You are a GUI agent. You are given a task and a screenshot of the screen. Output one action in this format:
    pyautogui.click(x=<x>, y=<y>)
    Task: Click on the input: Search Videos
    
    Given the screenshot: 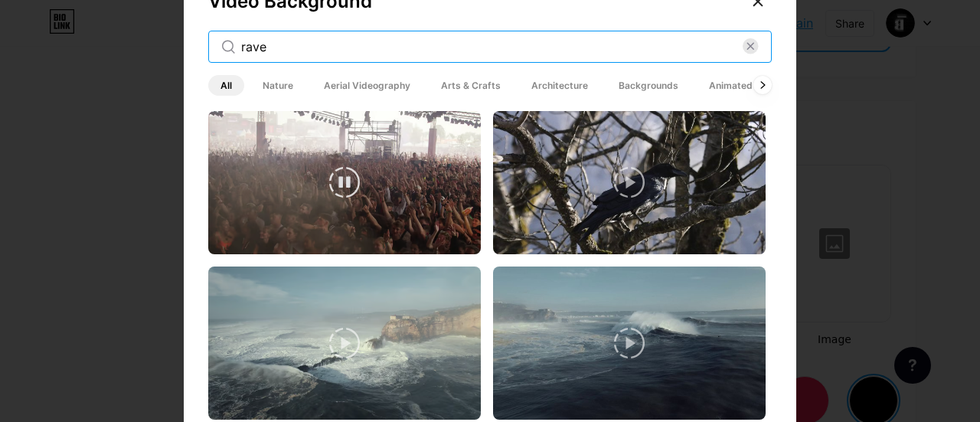 What is the action you would take?
    pyautogui.click(x=491, y=46)
    